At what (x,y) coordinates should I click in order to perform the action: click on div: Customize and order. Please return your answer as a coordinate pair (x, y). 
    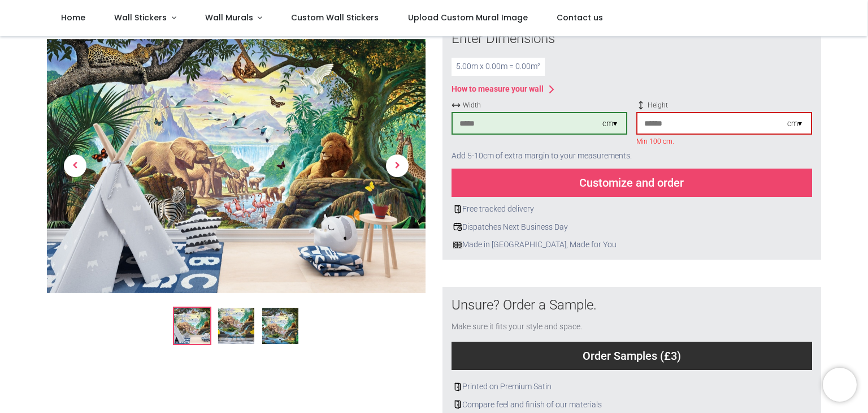
    Looking at the image, I should click on (632, 183).